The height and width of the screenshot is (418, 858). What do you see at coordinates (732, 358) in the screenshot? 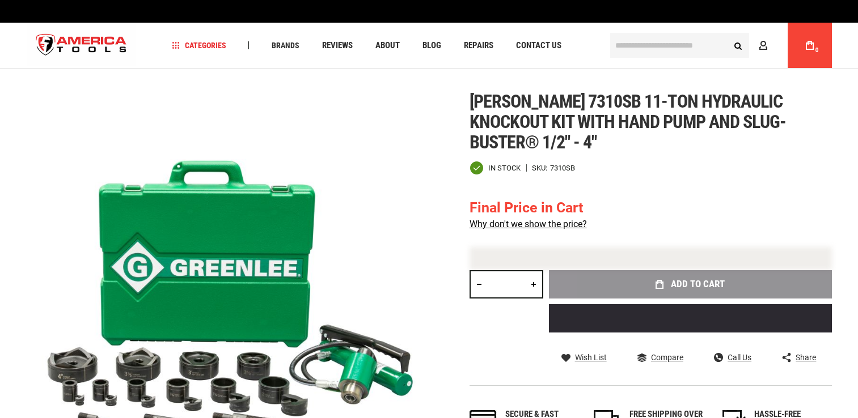
I see `a: Call Us` at bounding box center [732, 358].